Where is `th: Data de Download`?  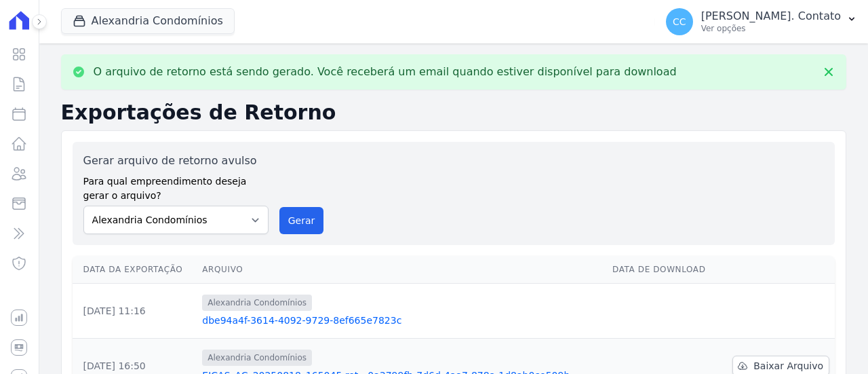 th: Data de Download is located at coordinates (662, 270).